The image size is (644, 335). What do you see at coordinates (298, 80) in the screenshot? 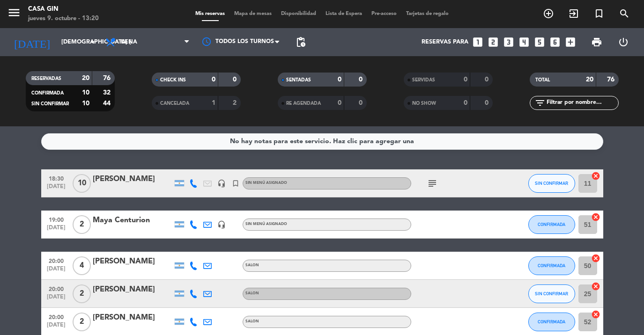
I see `span: SENTADAS` at bounding box center [298, 80].